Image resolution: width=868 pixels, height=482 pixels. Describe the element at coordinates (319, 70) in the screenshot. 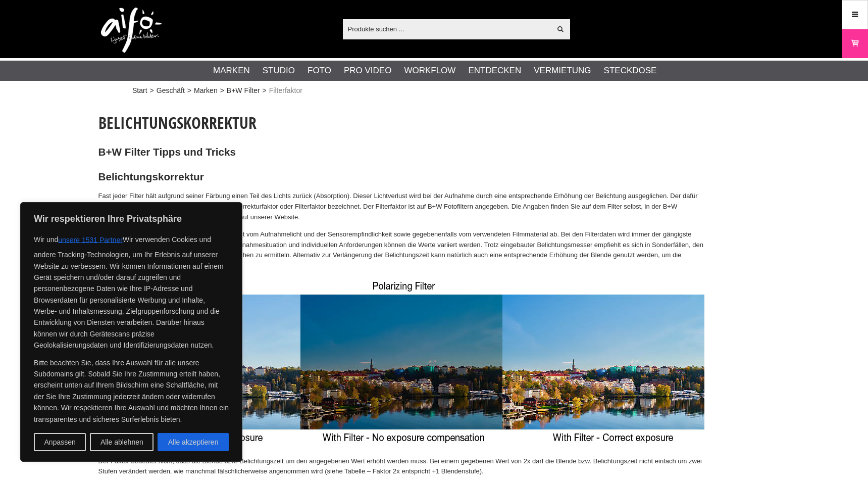

I see `font: Foto` at that location.